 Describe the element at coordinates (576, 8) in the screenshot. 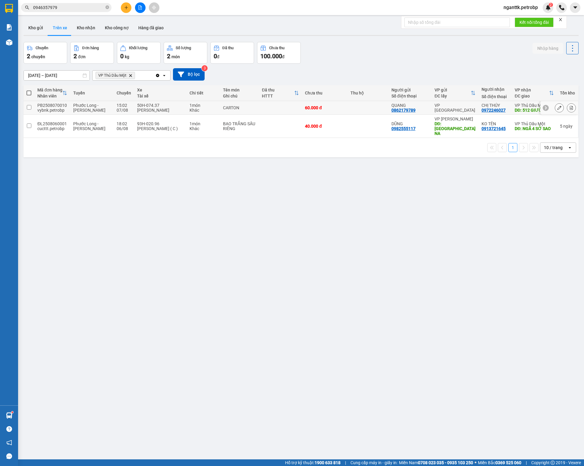

I see `span: caret-down` at that location.